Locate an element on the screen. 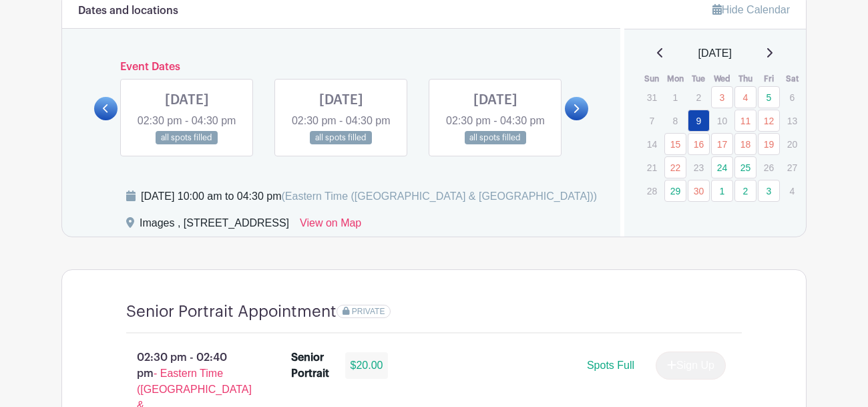 The width and height of the screenshot is (868, 407). a: 1 is located at coordinates (722, 190).